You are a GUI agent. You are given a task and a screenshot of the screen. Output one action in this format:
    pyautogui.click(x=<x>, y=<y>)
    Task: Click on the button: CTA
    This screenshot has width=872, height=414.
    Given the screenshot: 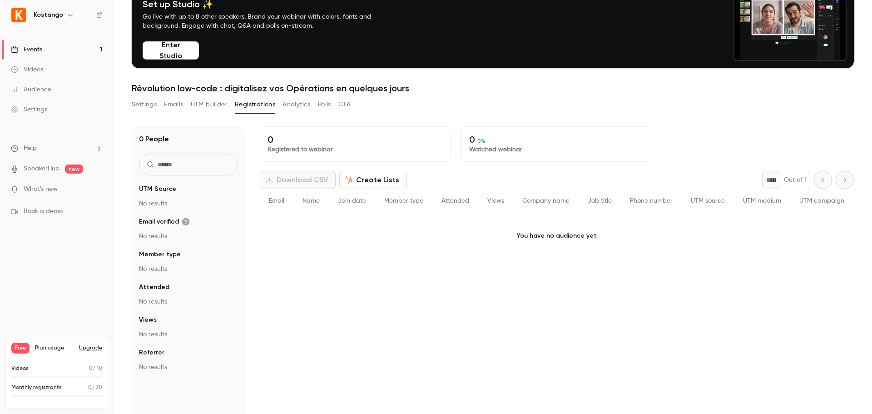 What is the action you would take?
    pyautogui.click(x=344, y=104)
    